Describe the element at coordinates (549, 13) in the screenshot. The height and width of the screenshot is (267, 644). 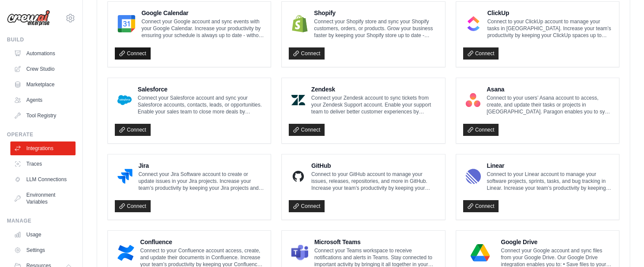
I see `h4: ClickUp` at that location.